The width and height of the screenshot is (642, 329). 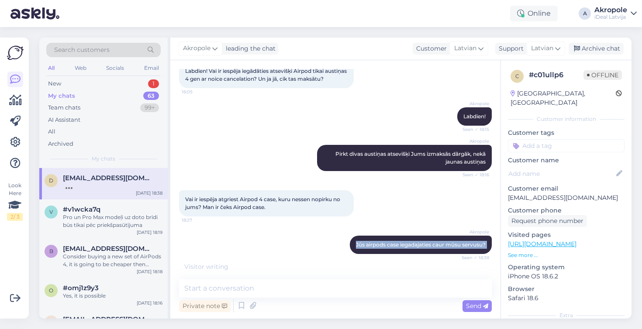 What do you see at coordinates (62, 96) in the screenshot?
I see `div: My chats` at bounding box center [62, 96].